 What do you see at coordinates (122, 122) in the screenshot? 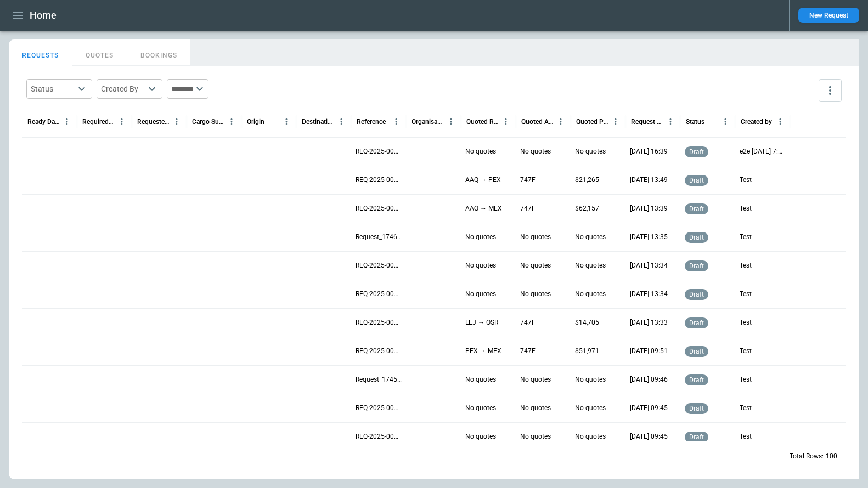
I see `button: Required Date & Time (UTC) column menu` at bounding box center [122, 122].